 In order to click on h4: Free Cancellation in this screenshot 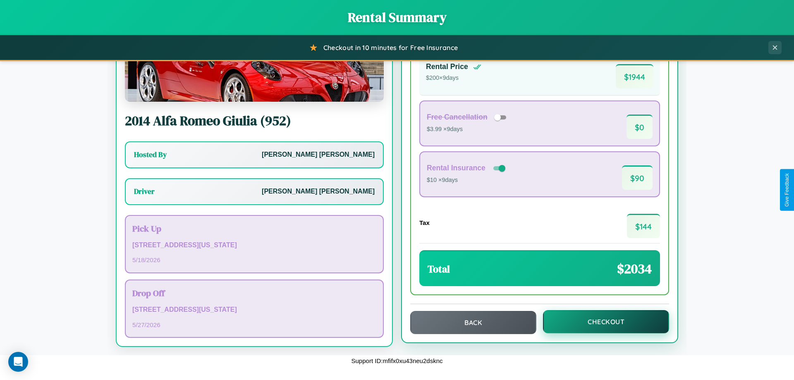, I will do `click(457, 117)`.